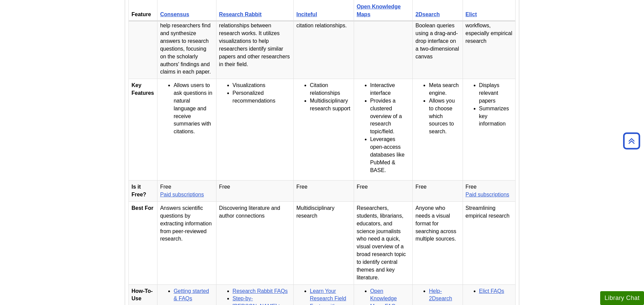  I want to click on td: Multidisciplinary research, so click(323, 243).